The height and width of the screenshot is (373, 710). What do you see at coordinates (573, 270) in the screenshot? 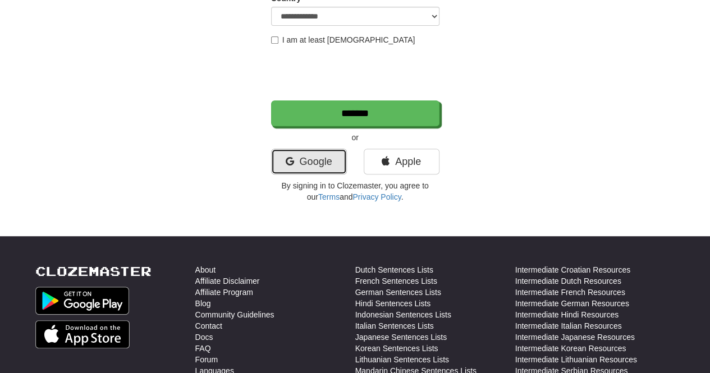
I see `a: Intermediate Croatian Resources` at bounding box center [573, 270].